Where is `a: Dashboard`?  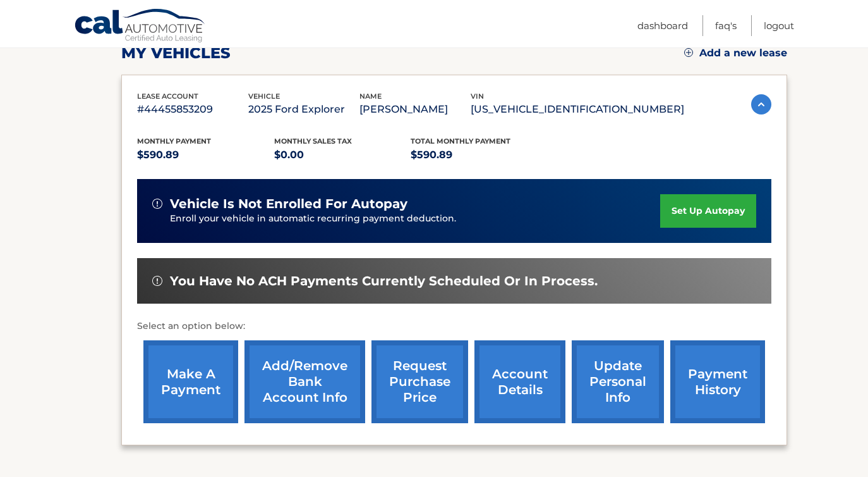
a: Dashboard is located at coordinates (663, 26).